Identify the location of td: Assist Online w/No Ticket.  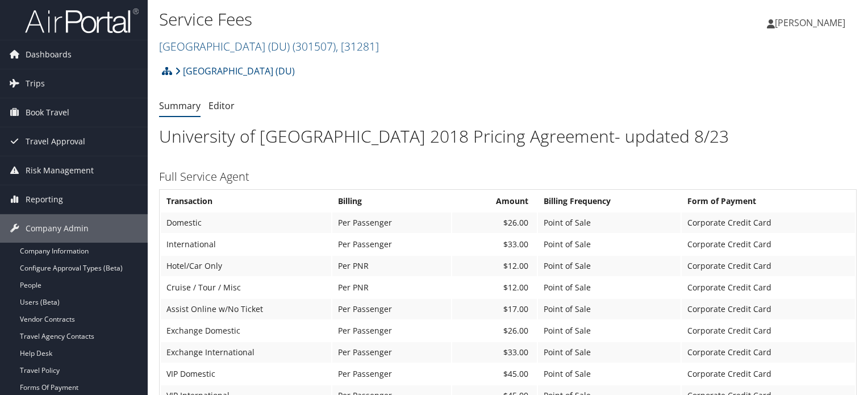
(246, 309).